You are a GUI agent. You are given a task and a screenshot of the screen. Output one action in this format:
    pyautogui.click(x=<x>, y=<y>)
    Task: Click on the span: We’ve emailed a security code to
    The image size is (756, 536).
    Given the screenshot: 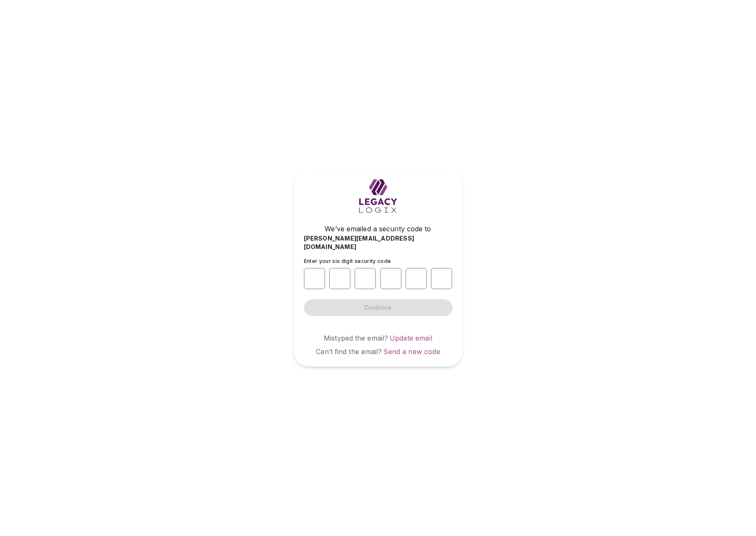 What is the action you would take?
    pyautogui.click(x=378, y=229)
    